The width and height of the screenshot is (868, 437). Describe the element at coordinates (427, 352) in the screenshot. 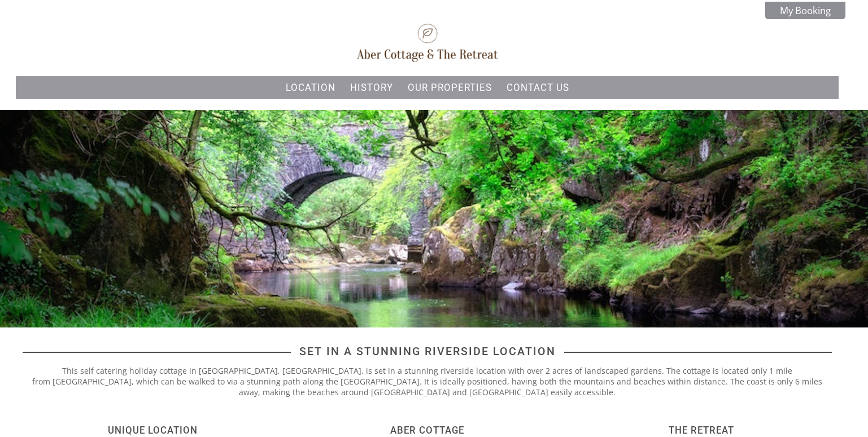

I see `span: Set in a stunning riverside location` at that location.